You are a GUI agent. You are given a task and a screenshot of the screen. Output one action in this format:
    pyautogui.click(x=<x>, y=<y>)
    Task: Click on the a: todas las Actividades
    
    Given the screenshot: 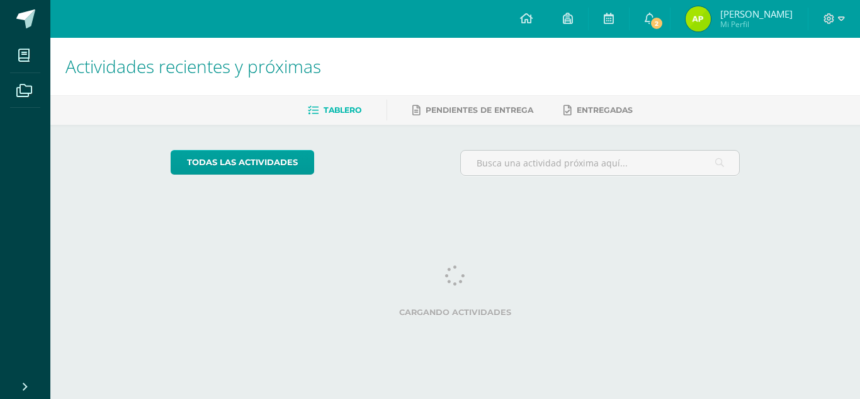 What is the action you would take?
    pyautogui.click(x=243, y=162)
    